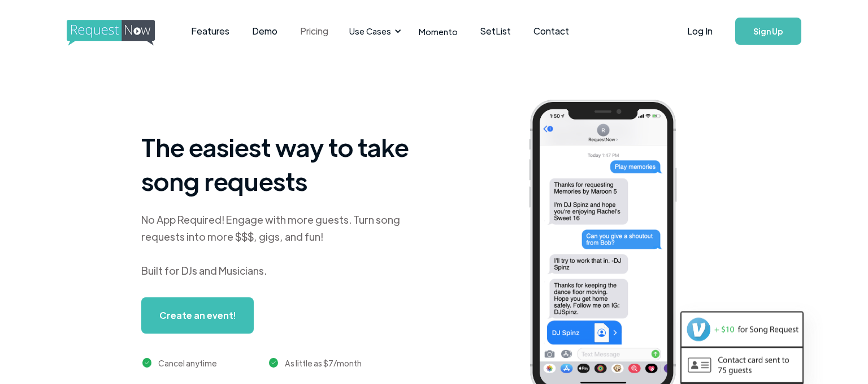 Image resolution: width=868 pixels, height=384 pixels. What do you see at coordinates (700, 31) in the screenshot?
I see `a: Log In` at bounding box center [700, 31].